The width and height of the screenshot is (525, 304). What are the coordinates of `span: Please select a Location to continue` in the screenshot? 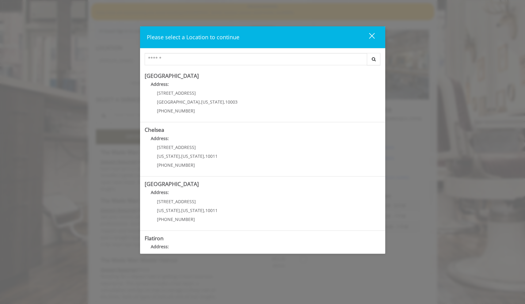 It's located at (193, 37).